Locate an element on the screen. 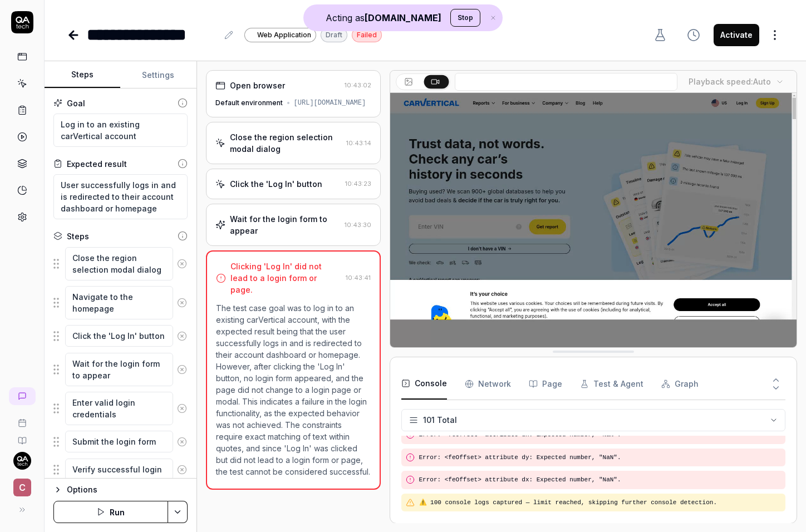  div: Default environment is located at coordinates (249, 103).